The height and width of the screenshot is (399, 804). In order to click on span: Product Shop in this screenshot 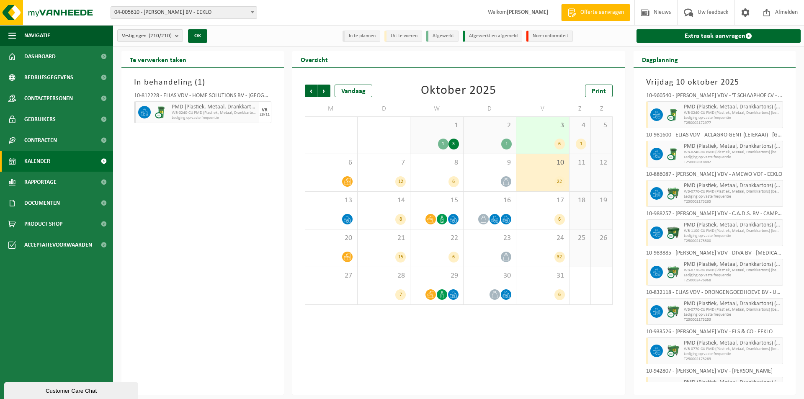, I will do `click(43, 224)`.